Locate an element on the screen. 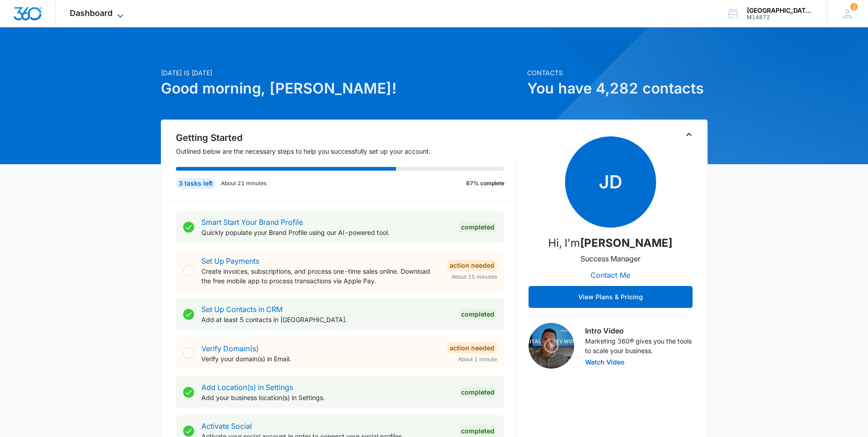 The width and height of the screenshot is (868, 437). span: Dashboard is located at coordinates (91, 13).